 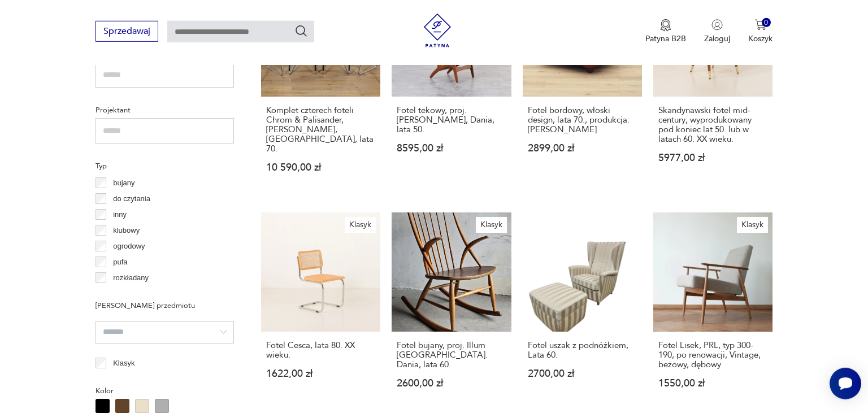 What do you see at coordinates (320, 311) in the screenshot?
I see `a: KlasykFotel Cesca, lata 80. XX wieku.Fotel Cesca, lata 80. XX wieku.1622,00 zł` at bounding box center [320, 311].